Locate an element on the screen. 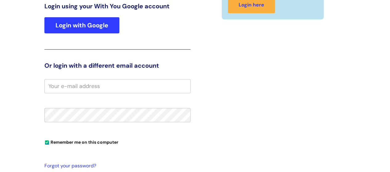  input: Your e-mail address is located at coordinates (117, 86).